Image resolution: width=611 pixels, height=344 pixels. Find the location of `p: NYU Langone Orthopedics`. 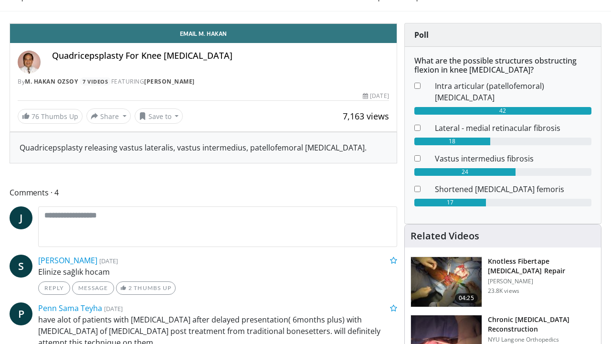

p: NYU Langone Orthopedics is located at coordinates (542, 340).